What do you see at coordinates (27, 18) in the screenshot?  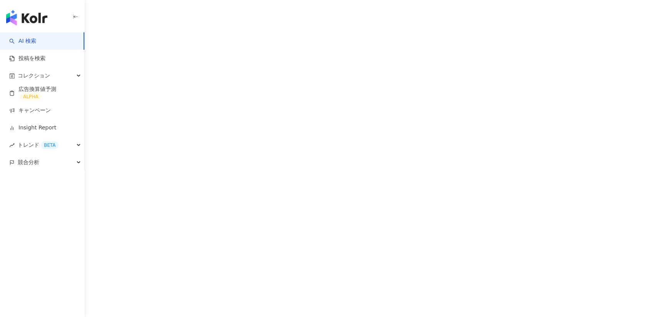 I see `img: logo` at bounding box center [27, 18].